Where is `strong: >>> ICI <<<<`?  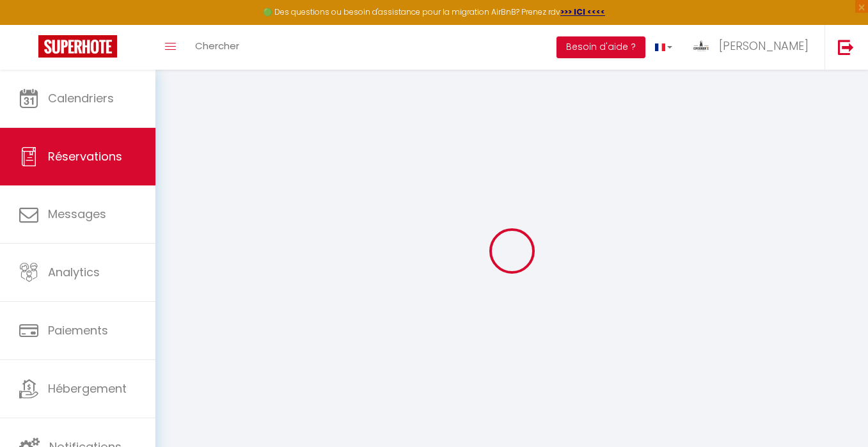
strong: >>> ICI <<<< is located at coordinates (583, 12).